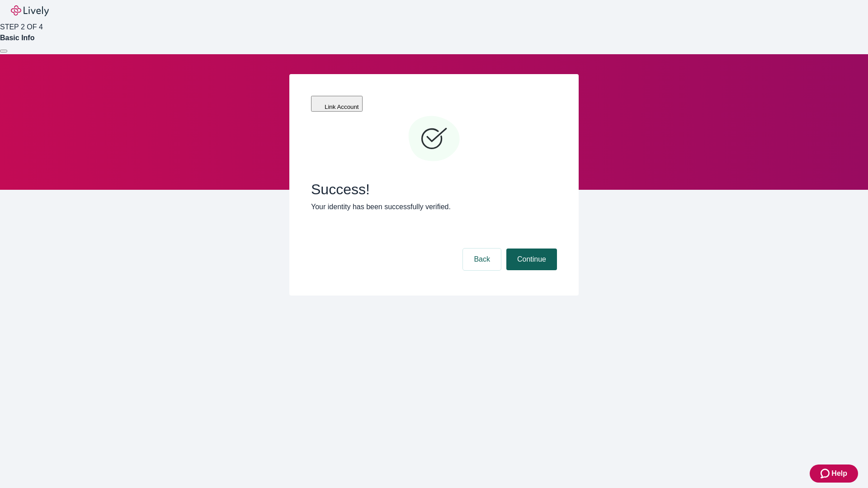  Describe the element at coordinates (434, 207) in the screenshot. I see `p: Your identity has been successfully verified.` at that location.